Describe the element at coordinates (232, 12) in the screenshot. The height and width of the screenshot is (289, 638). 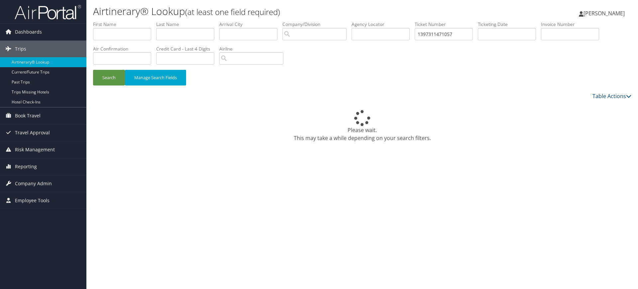
I see `small: (at least one field required)` at that location.